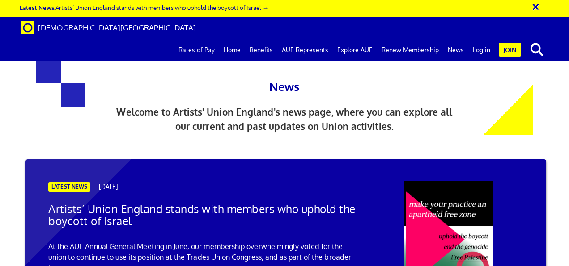  Describe the element at coordinates (354, 50) in the screenshot. I see `a: Explore AUE` at that location.